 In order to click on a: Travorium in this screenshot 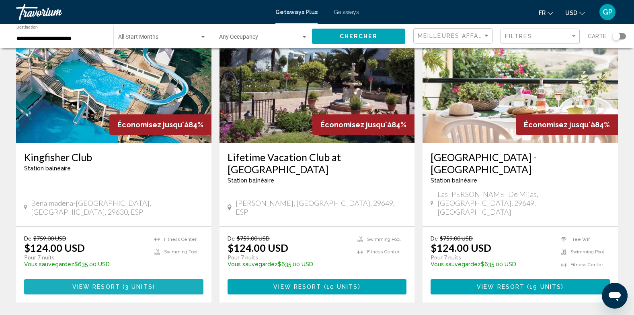, I will do `click(142, 12)`.